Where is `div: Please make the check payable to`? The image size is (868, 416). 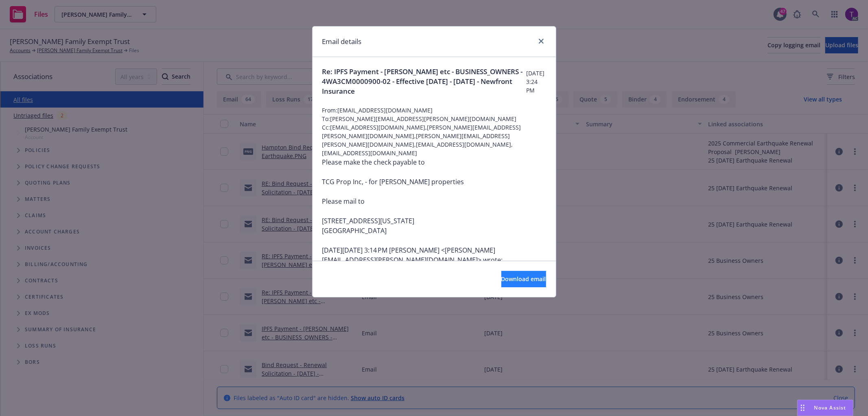
div: Please make the check payable to is located at coordinates (434, 196).